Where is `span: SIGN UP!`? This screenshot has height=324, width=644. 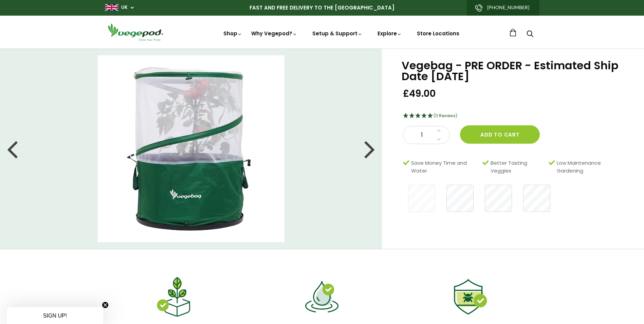 span: SIGN UP! is located at coordinates (55, 315).